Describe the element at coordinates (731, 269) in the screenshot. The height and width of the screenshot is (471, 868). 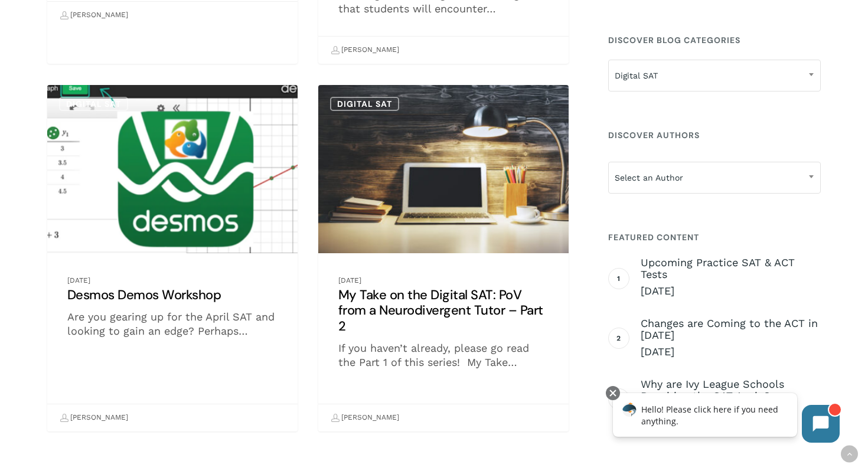
I see `span: Upcoming Practice SAT & ACT Tests` at that location.